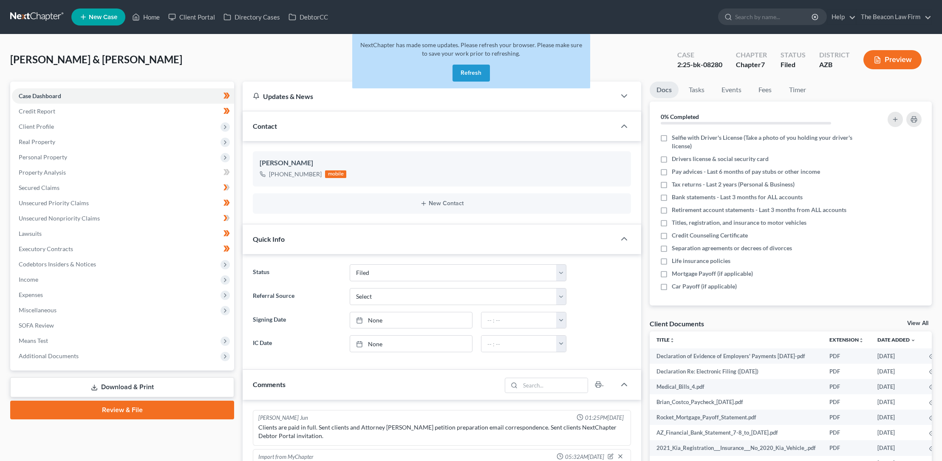  I want to click on span: Secured Claims, so click(39, 187).